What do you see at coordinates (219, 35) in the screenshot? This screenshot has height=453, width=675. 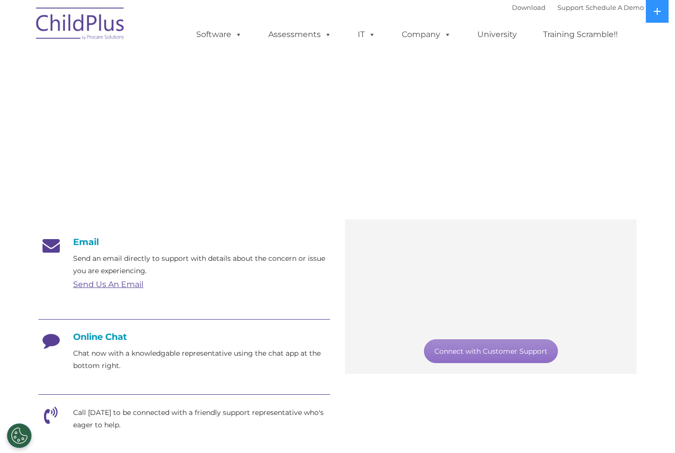 I see `a: Software` at bounding box center [219, 35].